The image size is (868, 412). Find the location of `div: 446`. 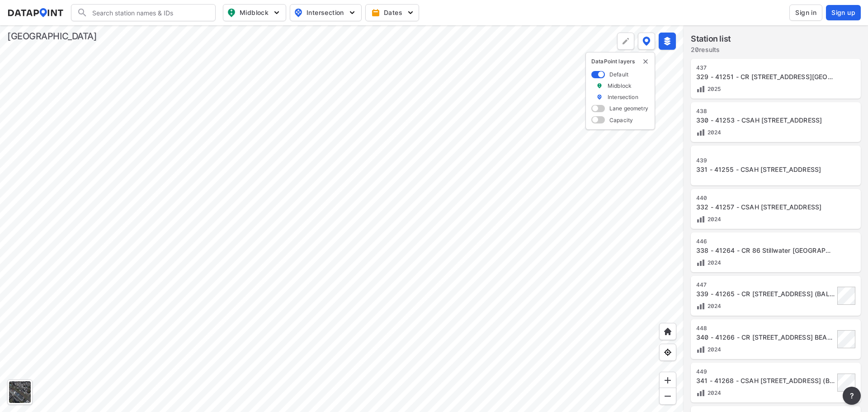

div: 446 is located at coordinates (765, 242).